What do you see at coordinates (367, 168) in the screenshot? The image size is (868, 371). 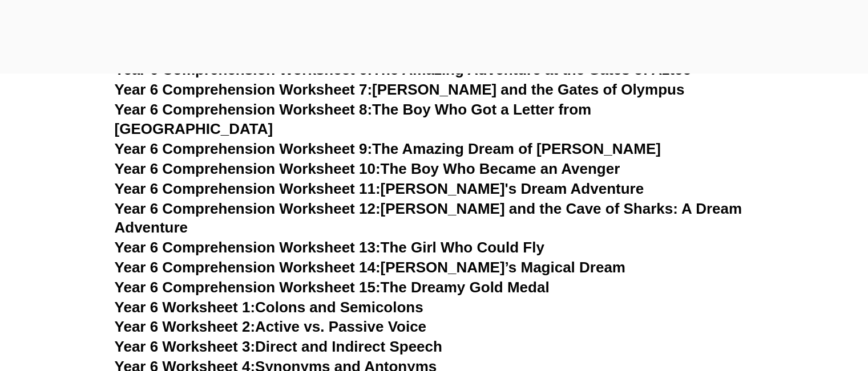 I see `a: Year 6 Comprehension Worksheet 10:The Boy Who Became an Avenger` at bounding box center [367, 168].